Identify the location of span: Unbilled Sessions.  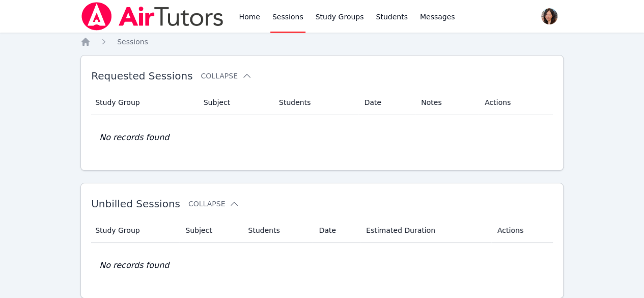
(135, 203).